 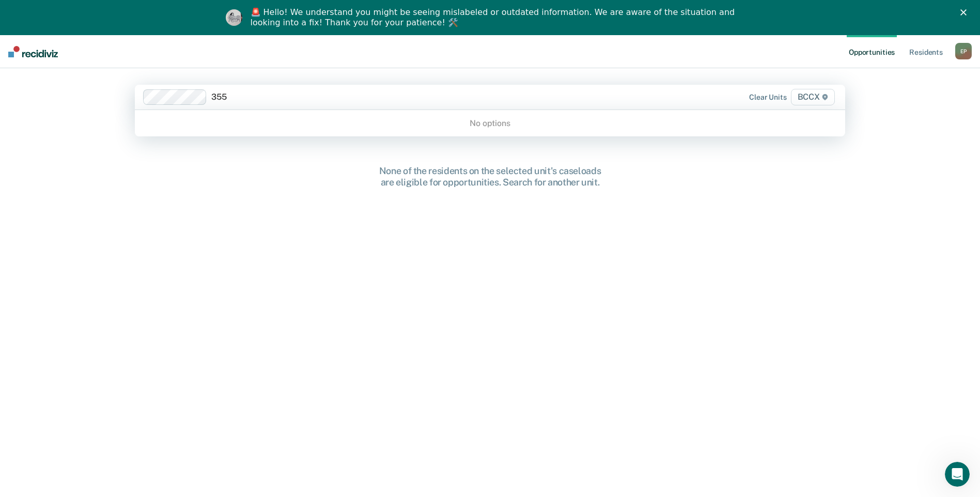 I want to click on div: E P, so click(x=964, y=51).